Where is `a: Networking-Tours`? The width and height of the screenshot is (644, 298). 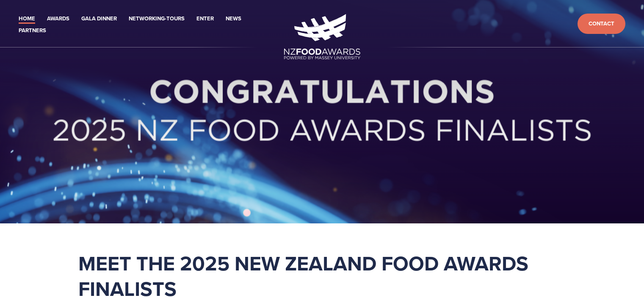 a: Networking-Tours is located at coordinates (156, 19).